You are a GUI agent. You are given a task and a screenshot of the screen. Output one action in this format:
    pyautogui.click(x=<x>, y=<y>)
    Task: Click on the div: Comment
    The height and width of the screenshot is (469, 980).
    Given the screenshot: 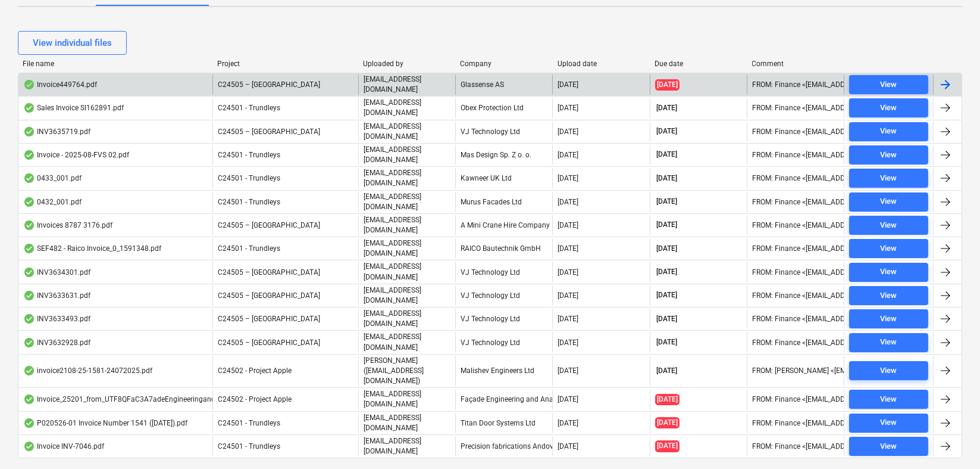 What is the action you would take?
    pyautogui.click(x=796, y=64)
    